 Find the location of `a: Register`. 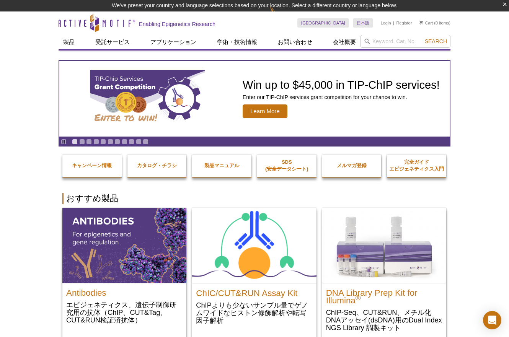

a: Register is located at coordinates (404, 23).